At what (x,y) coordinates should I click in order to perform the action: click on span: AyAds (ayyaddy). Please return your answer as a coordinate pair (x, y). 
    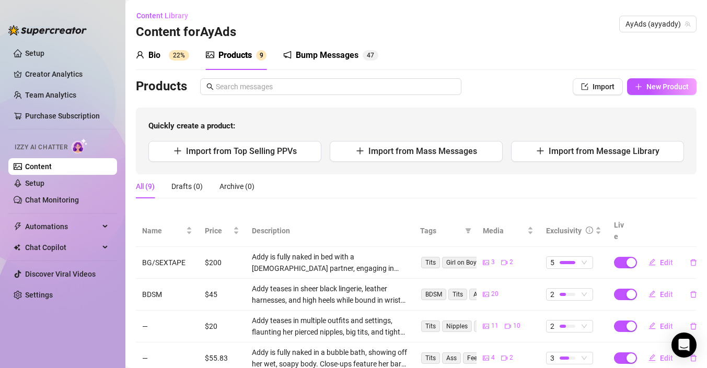
    Looking at the image, I should click on (658, 24).